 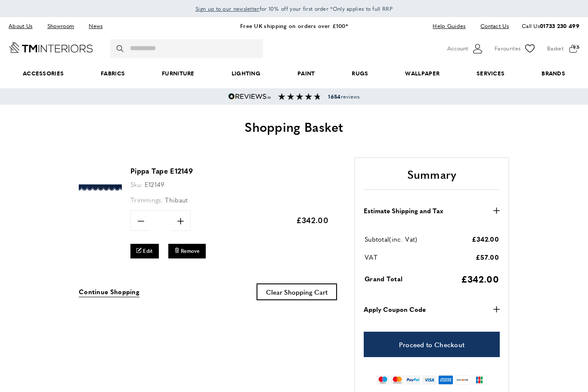 I want to click on a: Showroom, so click(x=61, y=26).